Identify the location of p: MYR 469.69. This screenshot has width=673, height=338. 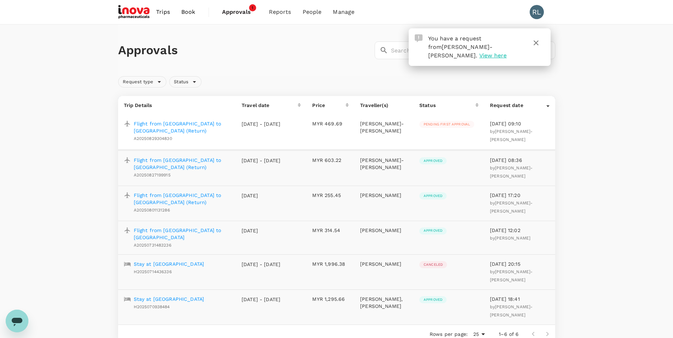
(330, 124).